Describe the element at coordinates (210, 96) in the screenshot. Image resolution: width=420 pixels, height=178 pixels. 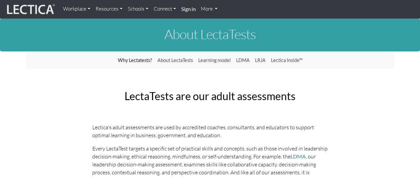
I see `h2: LectaTests are our adult assessments` at that location.